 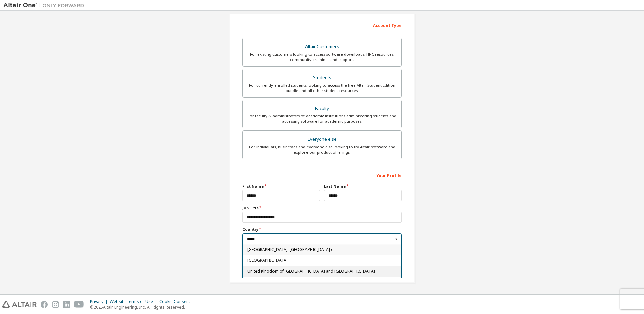 What do you see at coordinates (322, 208) in the screenshot?
I see `label: Job Title` at bounding box center [322, 208].